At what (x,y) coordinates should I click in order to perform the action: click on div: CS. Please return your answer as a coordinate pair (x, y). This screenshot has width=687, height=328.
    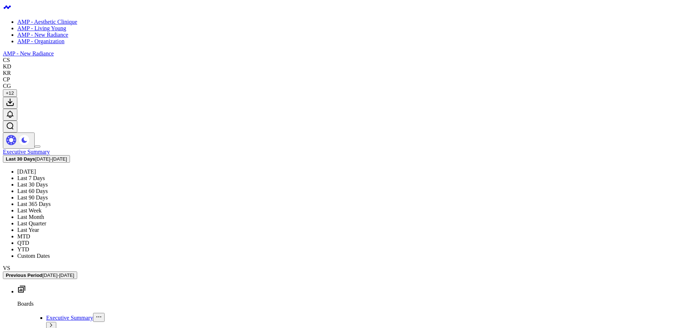
    Looking at the image, I should click on (6, 60).